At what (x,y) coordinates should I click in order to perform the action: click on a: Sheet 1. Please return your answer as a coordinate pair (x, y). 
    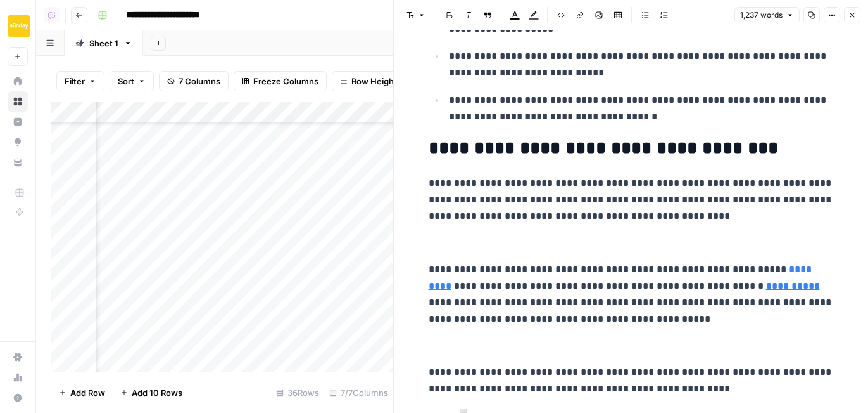
    Looking at the image, I should click on (104, 43).